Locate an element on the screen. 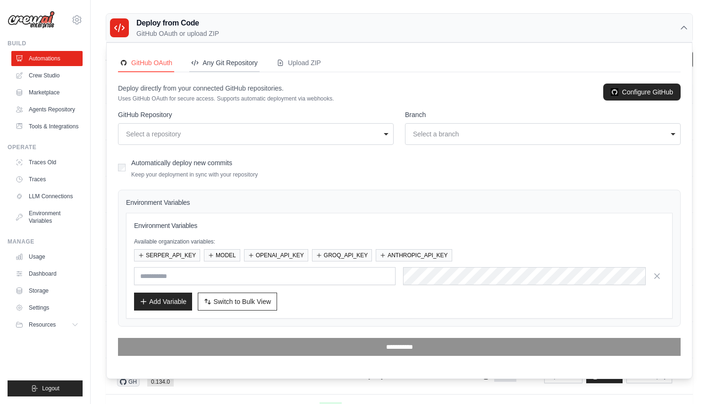  button: Switch to Bulk View is located at coordinates (237, 302).